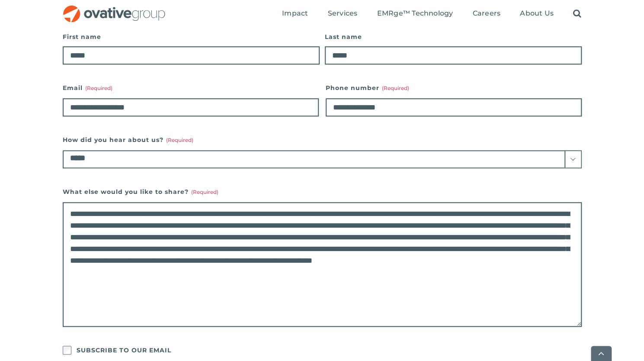  Describe the element at coordinates (295, 13) in the screenshot. I see `span: Impact` at that location.